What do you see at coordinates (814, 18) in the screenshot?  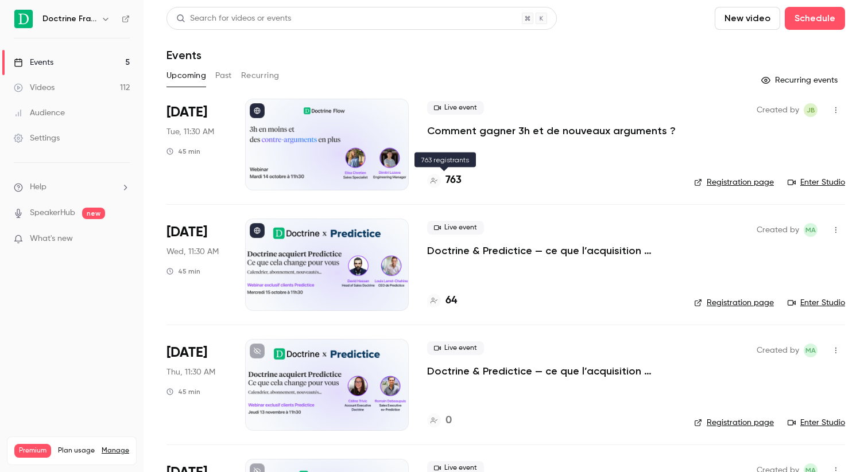 I see `button: Schedule` at bounding box center [814, 18].